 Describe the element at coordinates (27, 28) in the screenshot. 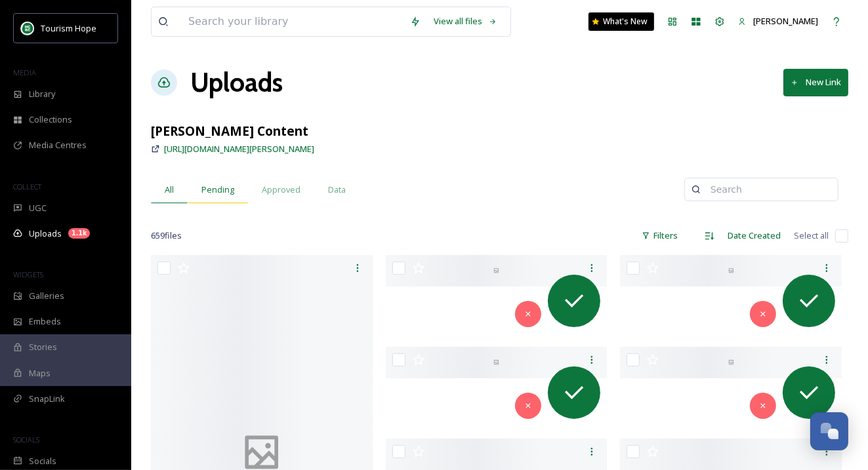

I see `img: logo.png` at that location.